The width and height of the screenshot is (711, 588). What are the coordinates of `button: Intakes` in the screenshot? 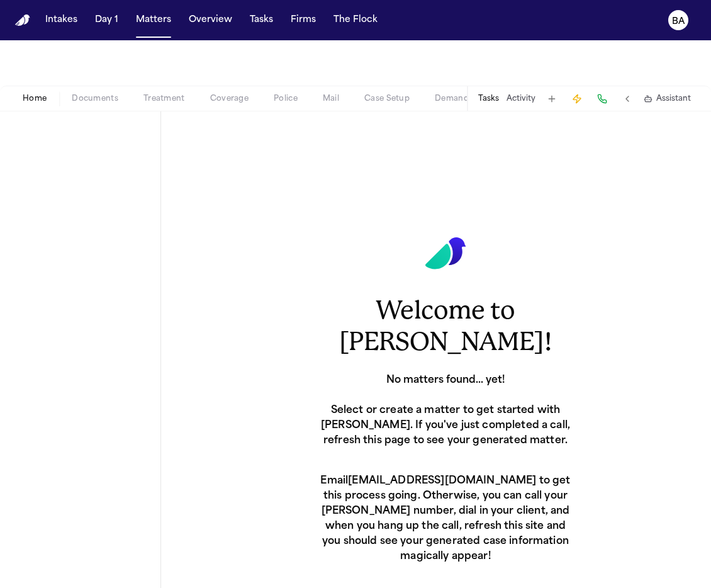 It's located at (61, 20).